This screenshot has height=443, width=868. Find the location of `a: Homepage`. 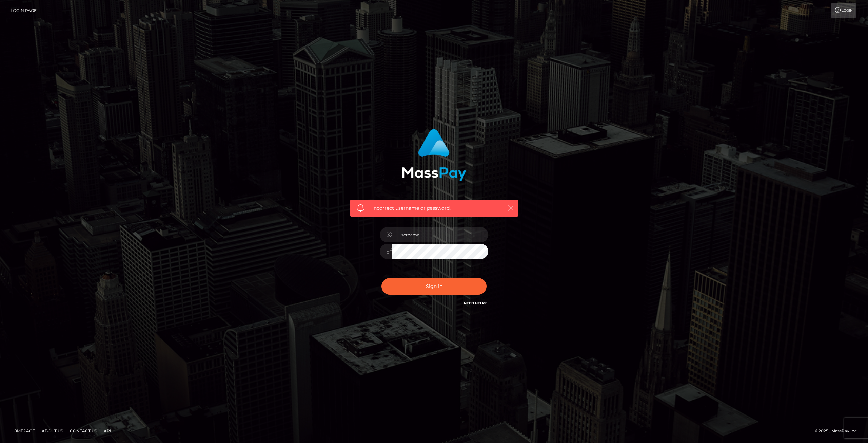

a: Homepage is located at coordinates (22, 431).